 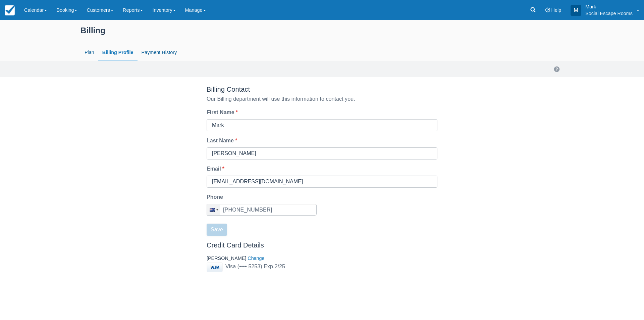 I want to click on span: Help, so click(x=557, y=10).